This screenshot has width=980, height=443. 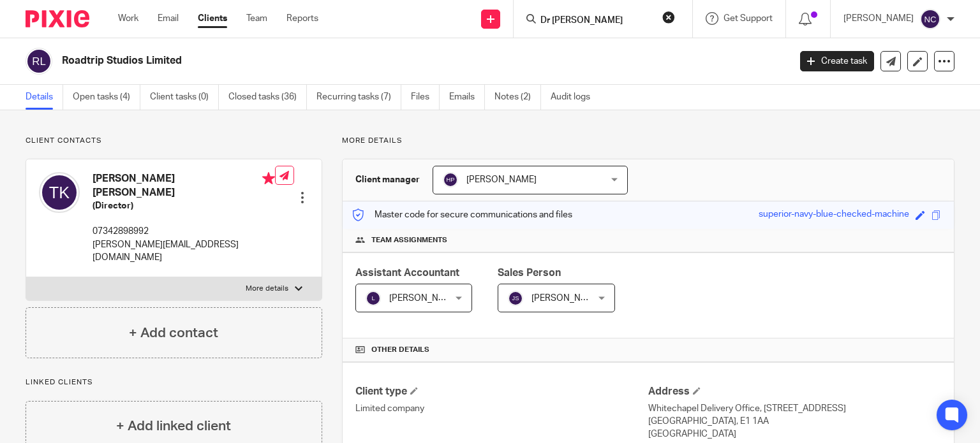 What do you see at coordinates (575, 97) in the screenshot?
I see `a: Audit logs` at bounding box center [575, 97].